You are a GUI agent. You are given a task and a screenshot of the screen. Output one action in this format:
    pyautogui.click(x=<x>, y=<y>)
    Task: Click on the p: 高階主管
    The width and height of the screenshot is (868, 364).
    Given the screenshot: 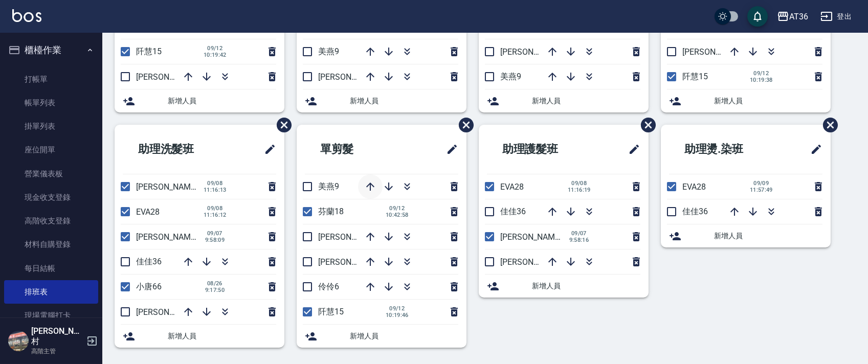 What is the action you would take?
    pyautogui.click(x=57, y=352)
    